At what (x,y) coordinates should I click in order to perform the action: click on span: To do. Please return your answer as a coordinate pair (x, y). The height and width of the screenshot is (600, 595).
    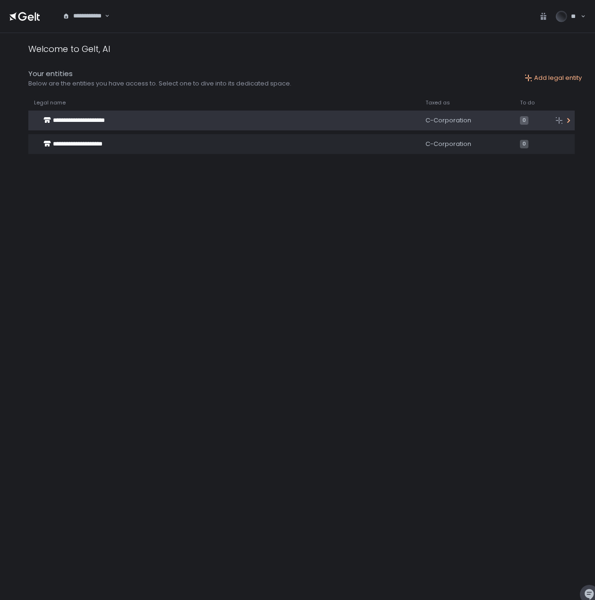
    Looking at the image, I should click on (527, 102).